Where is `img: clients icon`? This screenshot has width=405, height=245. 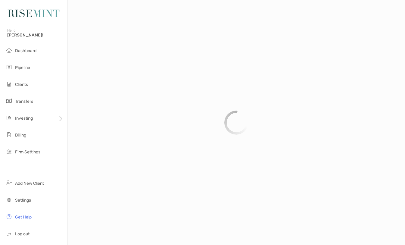
img: clients icon is located at coordinates (9, 84).